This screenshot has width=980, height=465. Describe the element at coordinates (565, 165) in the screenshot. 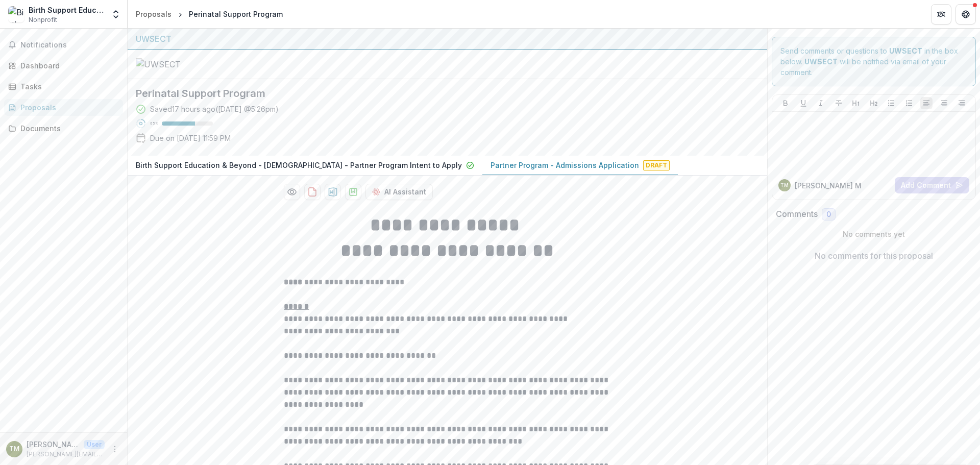

I see `p: Partner Program - Admissions Application` at that location.